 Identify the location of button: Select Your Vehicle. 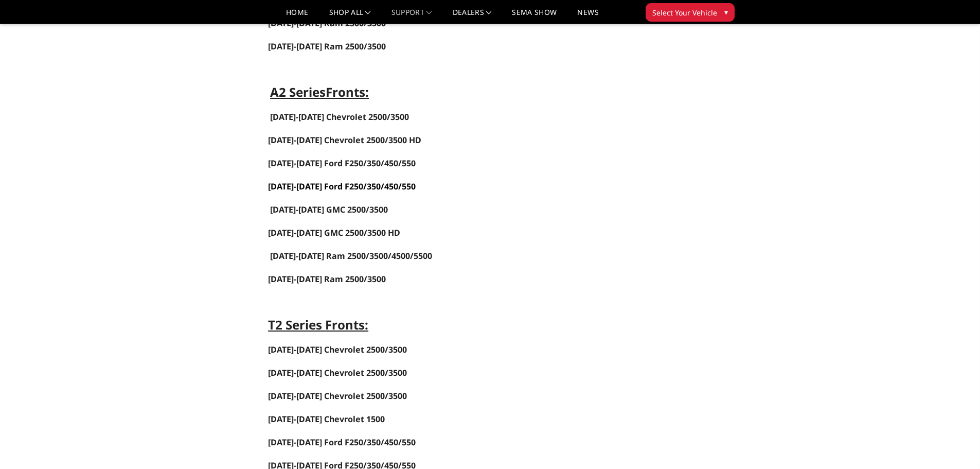
(690, 13).